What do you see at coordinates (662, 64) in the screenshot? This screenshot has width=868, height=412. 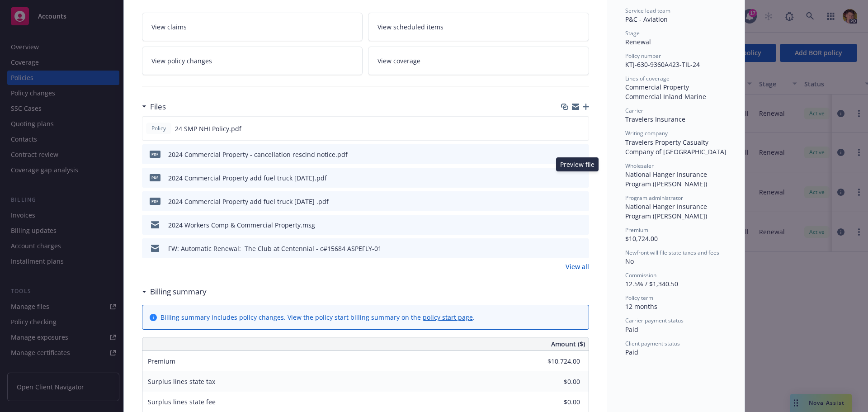 I see `span: KTJ-630-9360A423-TIL-24` at bounding box center [662, 64].